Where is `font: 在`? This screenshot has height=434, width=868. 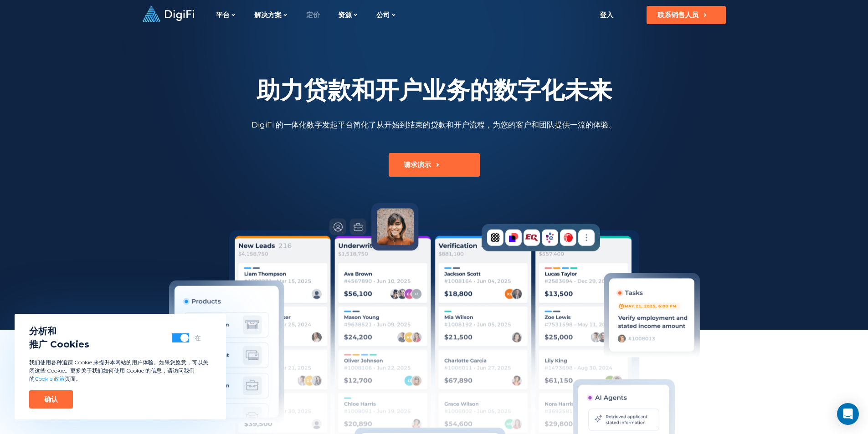 font: 在 is located at coordinates (198, 338).